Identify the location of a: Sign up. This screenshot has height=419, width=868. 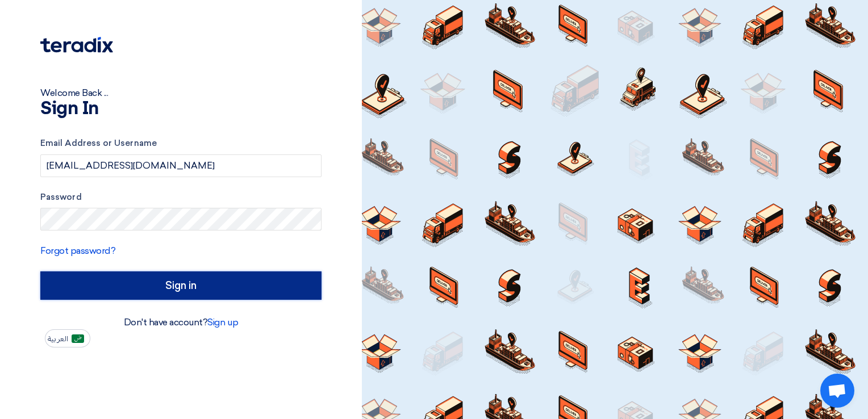
(222, 323).